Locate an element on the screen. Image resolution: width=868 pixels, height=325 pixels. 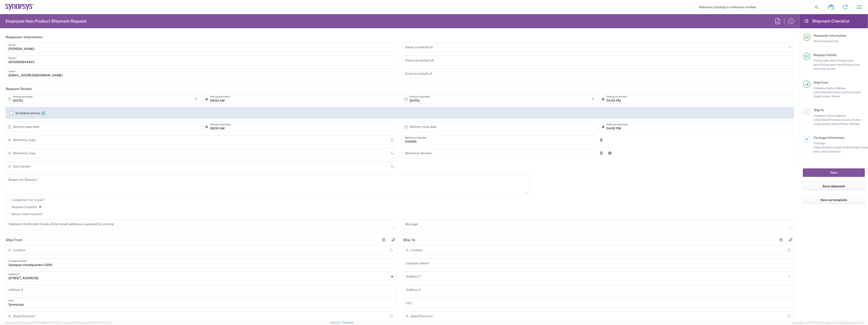
span: Ship From is located at coordinates (821, 82).